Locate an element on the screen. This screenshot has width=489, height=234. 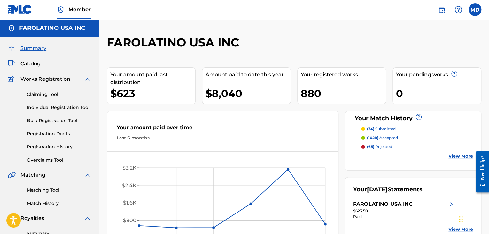
div: Amount paid to date this year is located at coordinates (248, 75).